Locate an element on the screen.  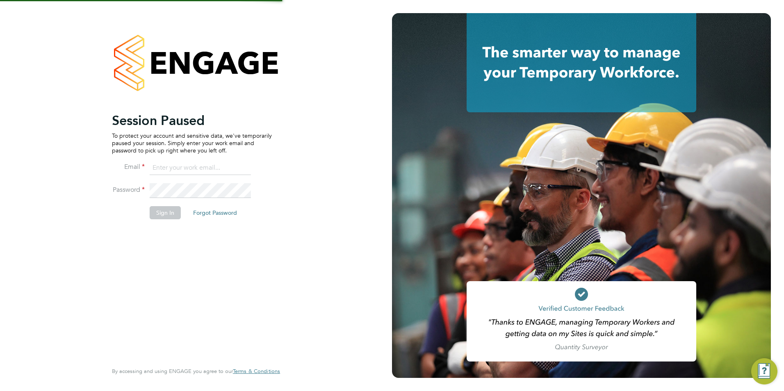
button: Forgot Password is located at coordinates (215, 213).